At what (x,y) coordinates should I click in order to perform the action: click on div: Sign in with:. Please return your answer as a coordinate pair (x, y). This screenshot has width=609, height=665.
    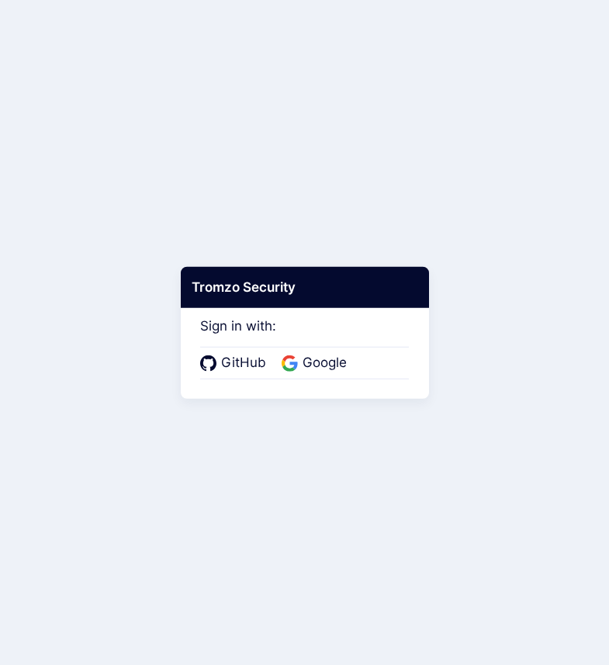
    Looking at the image, I should click on (305, 337).